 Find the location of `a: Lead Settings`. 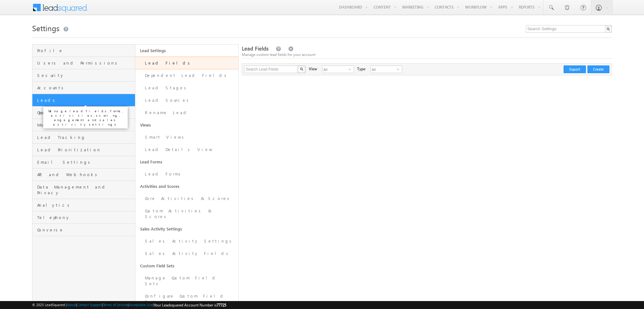

a: Lead Settings is located at coordinates (187, 51).